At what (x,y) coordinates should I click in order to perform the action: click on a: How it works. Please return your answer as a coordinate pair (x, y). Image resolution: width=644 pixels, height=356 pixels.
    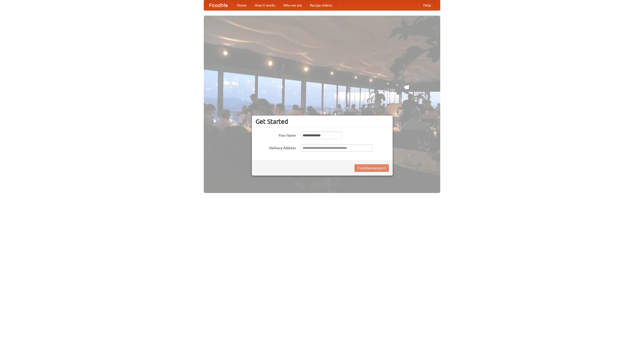
    Looking at the image, I should click on (265, 5).